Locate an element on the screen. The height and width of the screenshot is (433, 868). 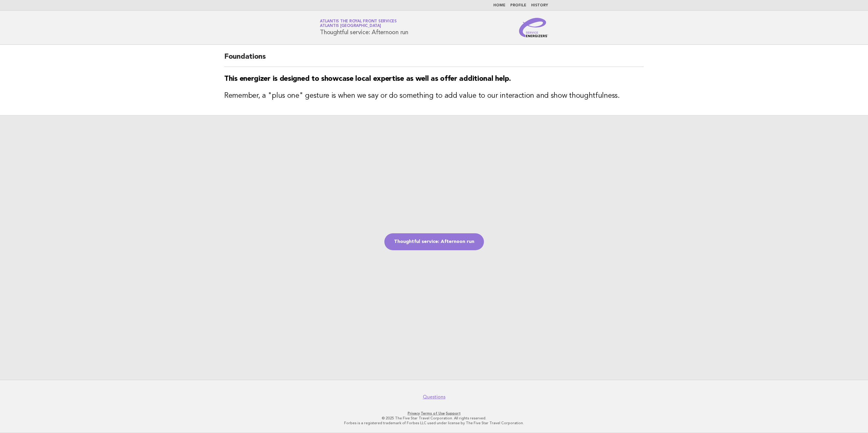
a: Thoughtful service: Afternoon run is located at coordinates (434, 242).